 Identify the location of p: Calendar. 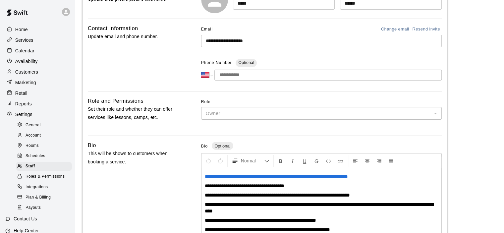
(25, 51).